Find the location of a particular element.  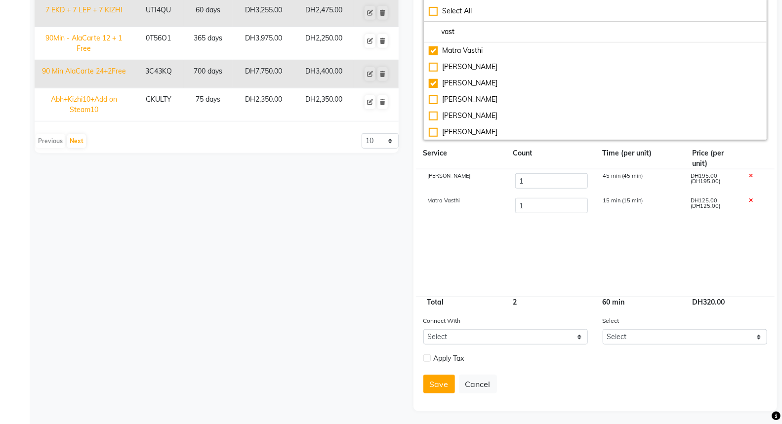

td: 90 Min AlaCarte 24+2Free is located at coordinates (84, 74).